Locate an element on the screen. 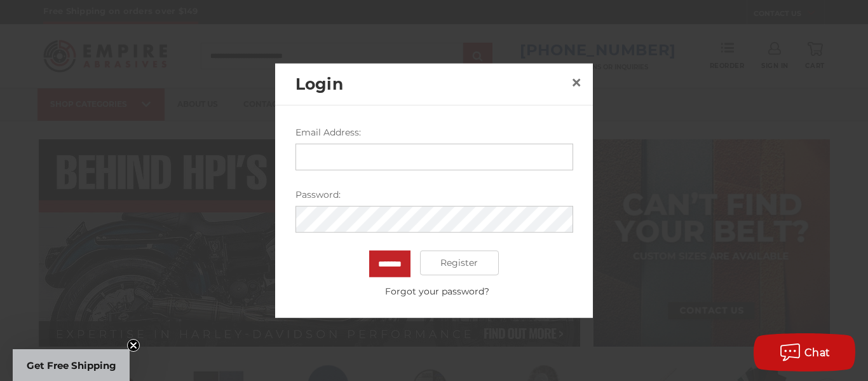  button: Close teaser is located at coordinates (133, 345).